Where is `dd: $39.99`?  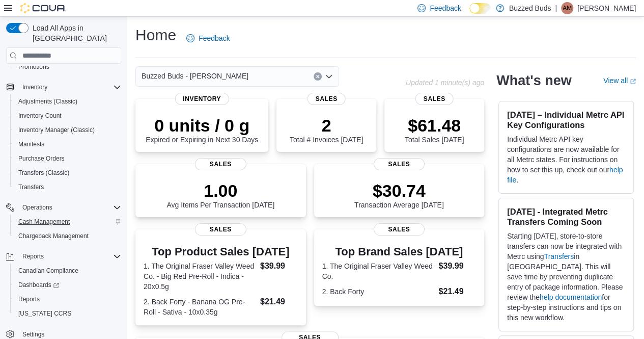
dd: $39.99 is located at coordinates (457, 266).